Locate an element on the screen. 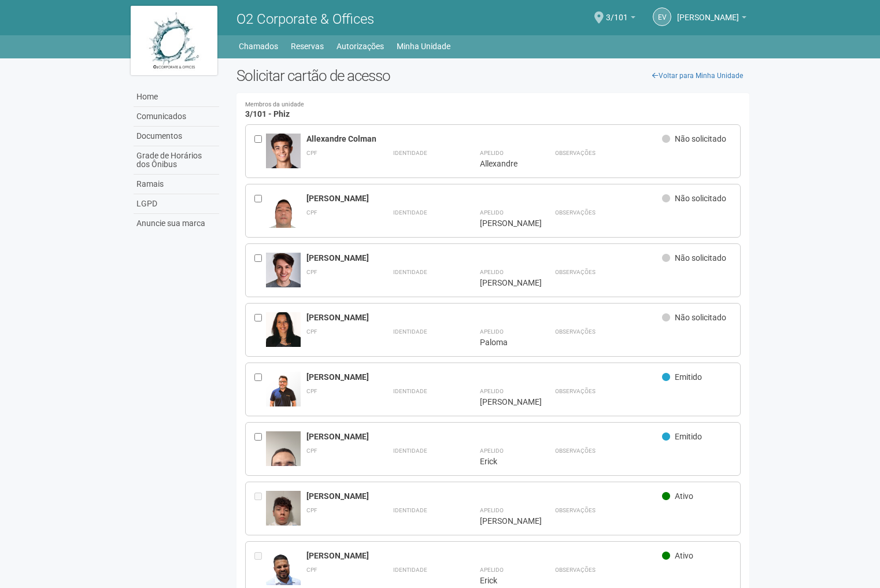 Image resolution: width=880 pixels, height=588 pixels. div: Paloma is located at coordinates (503, 342).